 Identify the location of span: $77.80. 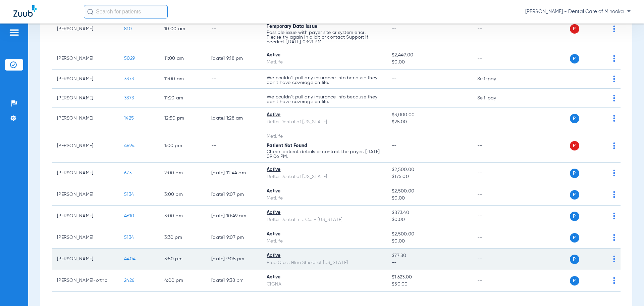
(429, 255).